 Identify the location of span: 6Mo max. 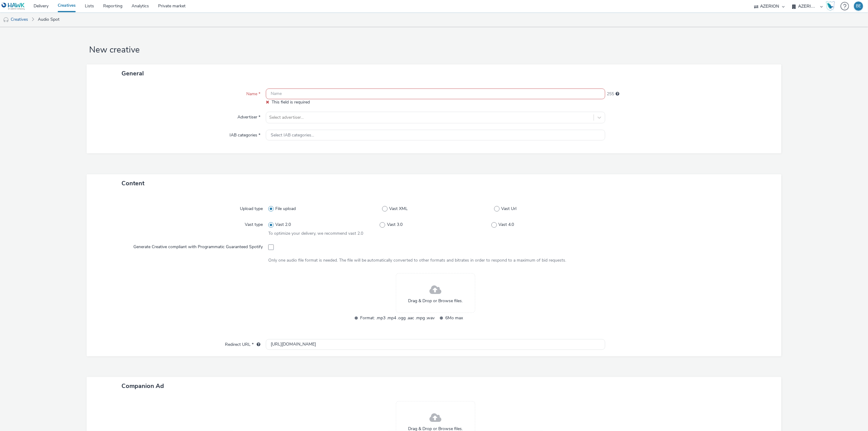
(482, 317).